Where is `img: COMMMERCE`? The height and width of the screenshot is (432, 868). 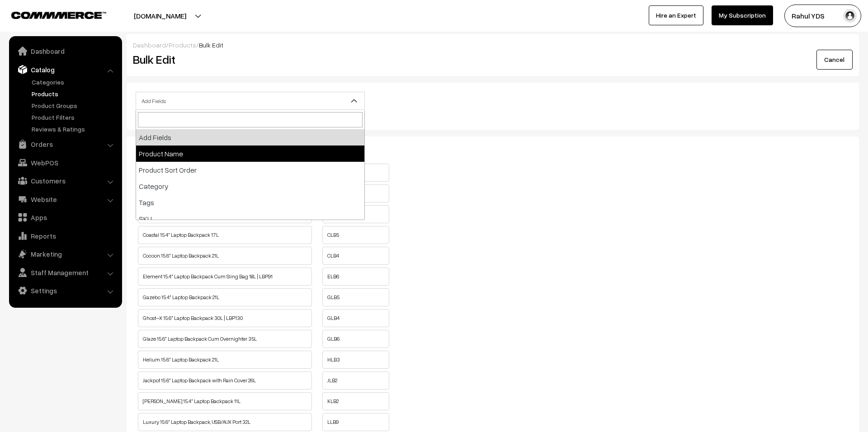
img: COMMMERCE is located at coordinates (59, 15).